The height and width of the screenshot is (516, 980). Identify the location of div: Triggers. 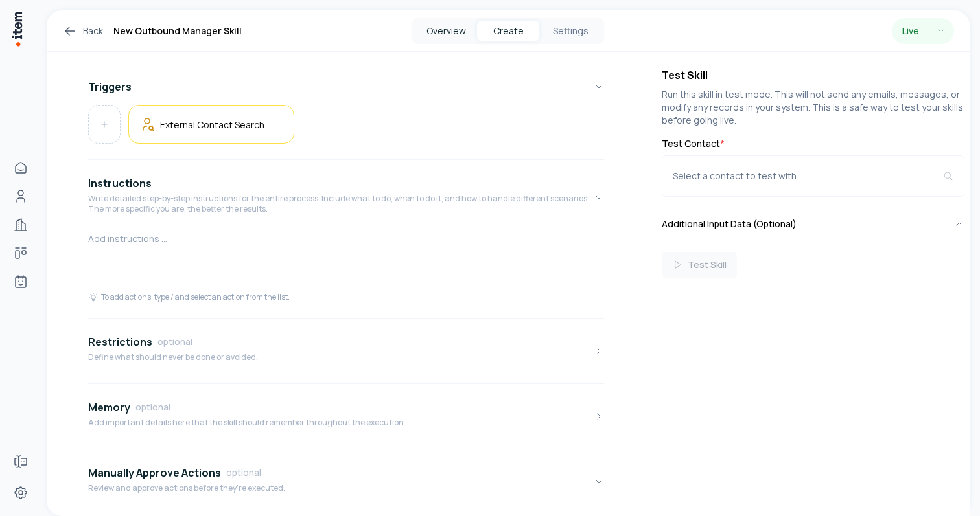
(346, 129).